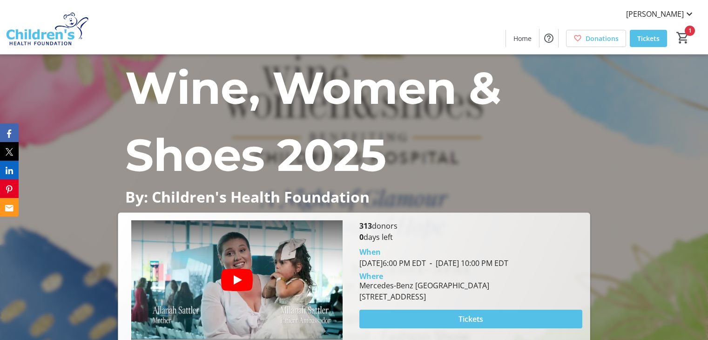  Describe the element at coordinates (47, 27) in the screenshot. I see `img: Children's Health Foundation's Logo` at that location.